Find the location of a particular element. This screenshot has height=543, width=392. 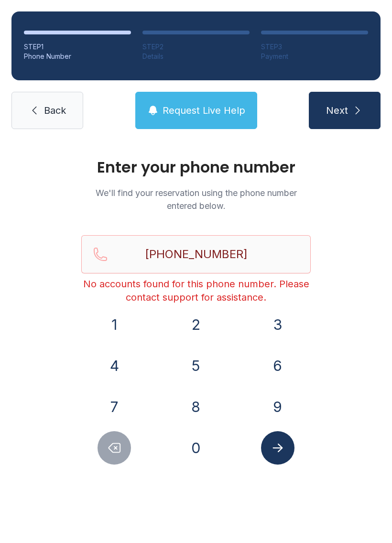

button: 4 is located at coordinates (114, 365).